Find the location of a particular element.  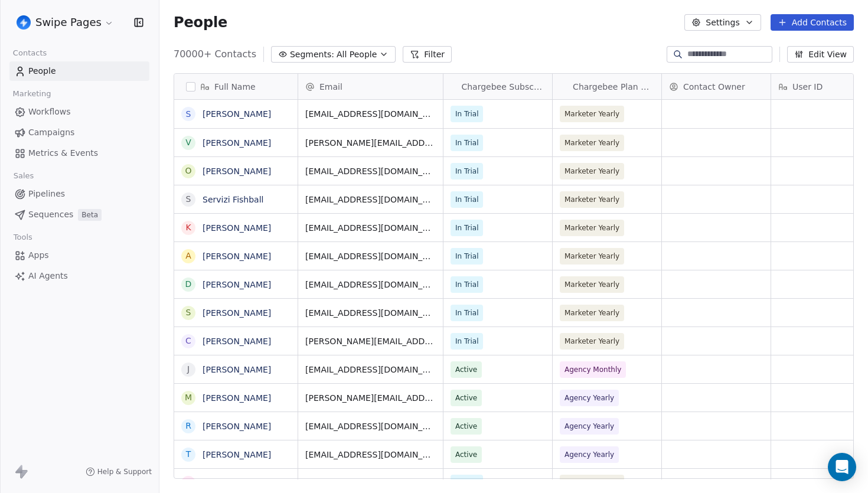

span: Pipelines is located at coordinates (47, 194).